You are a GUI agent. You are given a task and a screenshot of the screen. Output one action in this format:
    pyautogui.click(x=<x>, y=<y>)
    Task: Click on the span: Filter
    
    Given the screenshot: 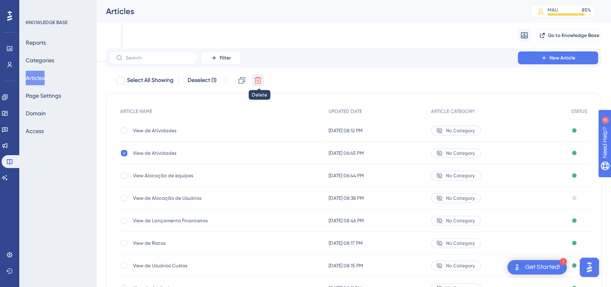 What is the action you would take?
    pyautogui.click(x=225, y=58)
    